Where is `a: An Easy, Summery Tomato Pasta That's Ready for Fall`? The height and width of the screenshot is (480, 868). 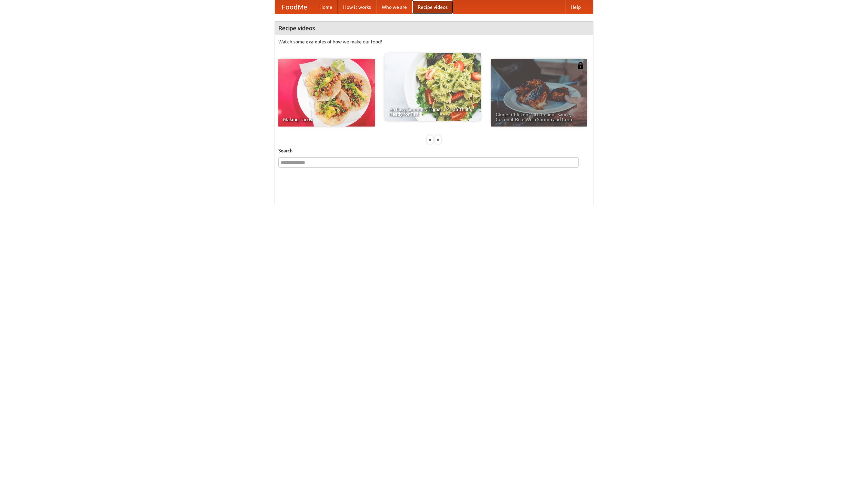 a: An Easy, Summery Tomato Pasta That's Ready for Fall is located at coordinates (433, 87).